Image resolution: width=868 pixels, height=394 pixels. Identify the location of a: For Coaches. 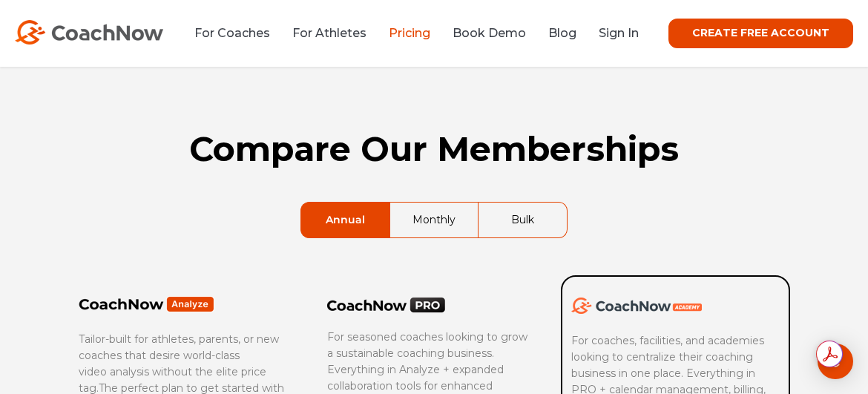
(232, 33).